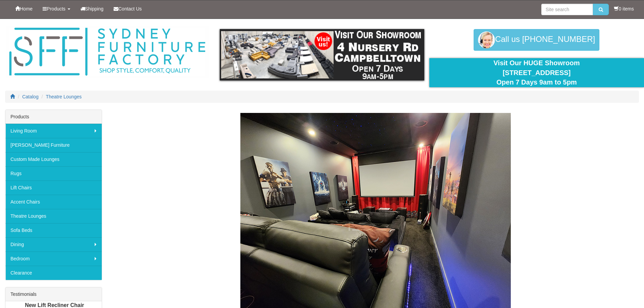 Image resolution: width=644 pixels, height=308 pixels. What do you see at coordinates (107, 52) in the screenshot?
I see `img: Sydney Furniture Factory` at bounding box center [107, 52].